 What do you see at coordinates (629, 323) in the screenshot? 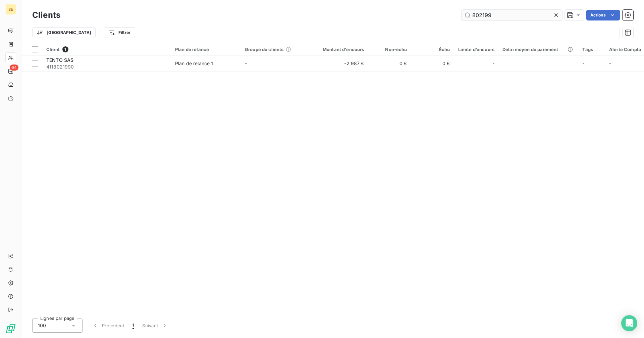
I see `div: Open Intercom Messenger` at bounding box center [629, 323].